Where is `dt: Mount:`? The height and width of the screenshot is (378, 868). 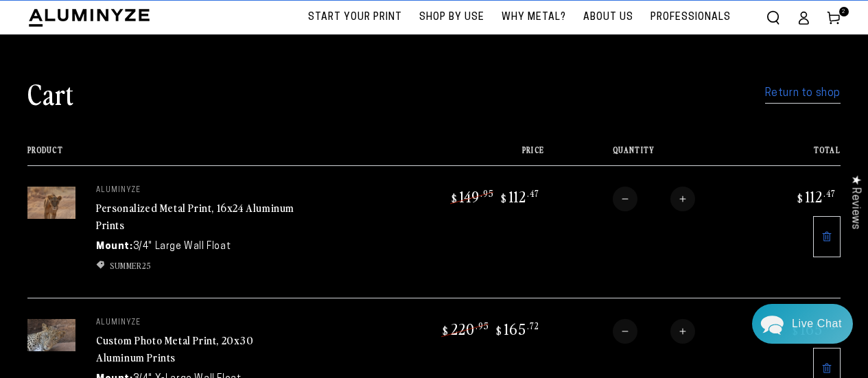 dt: Mount: is located at coordinates (115, 246).